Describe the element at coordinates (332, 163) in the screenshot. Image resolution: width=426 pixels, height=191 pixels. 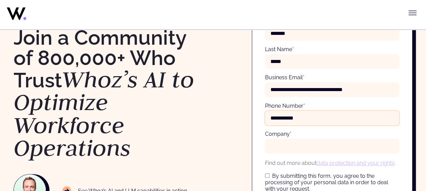
I see `p: Find out more about .` at that location.